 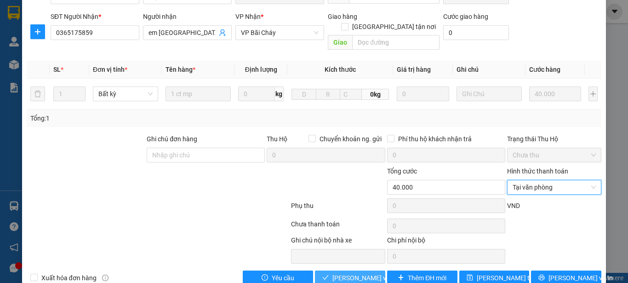 I want to click on input: C, so click(x=351, y=94).